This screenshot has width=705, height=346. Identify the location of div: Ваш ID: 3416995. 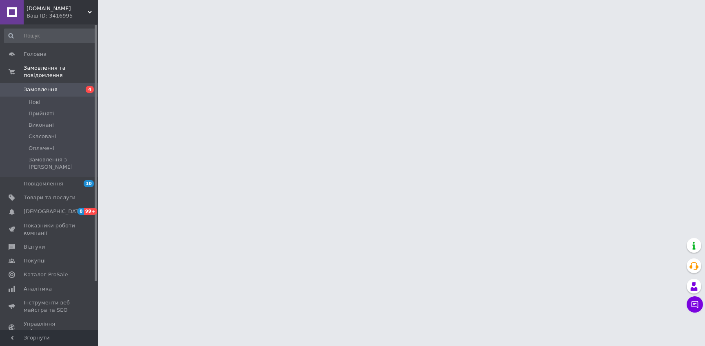
(62, 16).